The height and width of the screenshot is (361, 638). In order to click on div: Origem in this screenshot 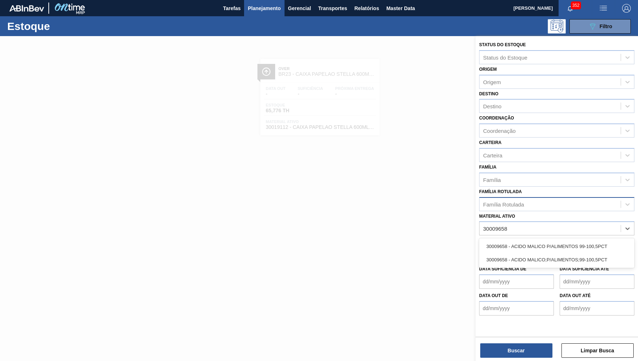, I will do `click(491, 82)`.